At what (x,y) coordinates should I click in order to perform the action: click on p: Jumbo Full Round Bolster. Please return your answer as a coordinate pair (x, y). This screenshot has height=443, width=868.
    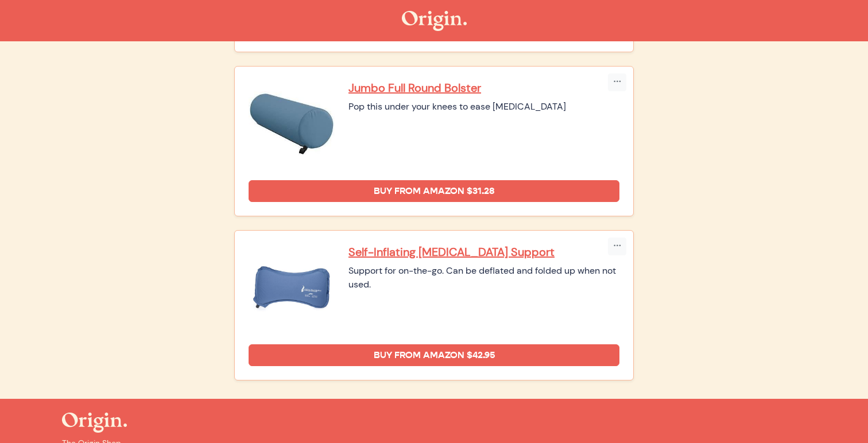
    Looking at the image, I should click on (484, 88).